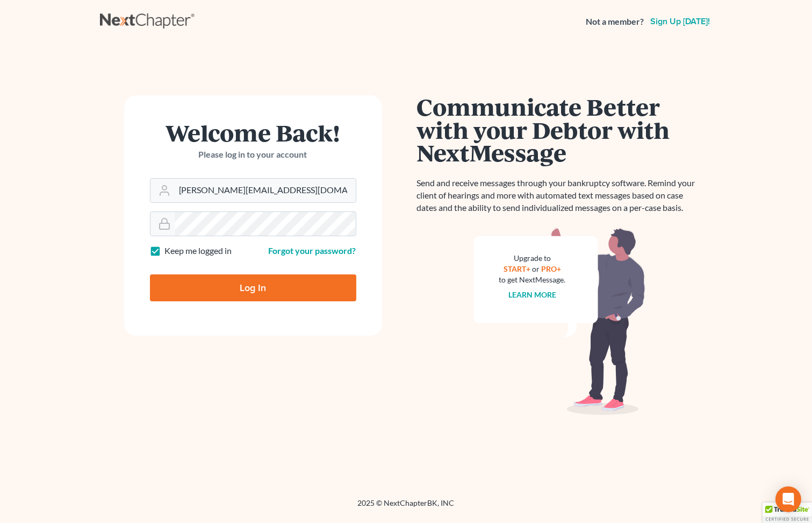 This screenshot has height=523, width=812. I want to click on div: TrustedSite Certified, so click(788, 513).